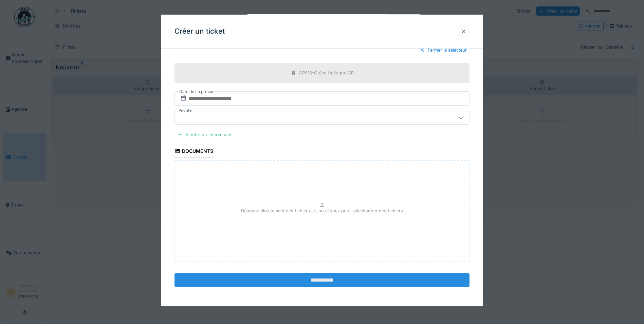 Image resolution: width=644 pixels, height=324 pixels. Describe the element at coordinates (204, 134) in the screenshot. I see `div: Ajouter un intervenant` at that location.